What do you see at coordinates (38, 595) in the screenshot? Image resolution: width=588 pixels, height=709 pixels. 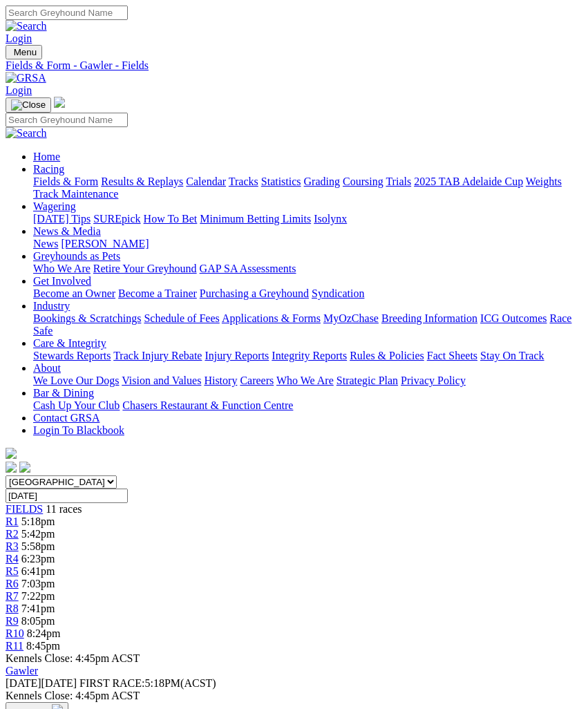 I see `span: 7:22pm` at bounding box center [38, 595].